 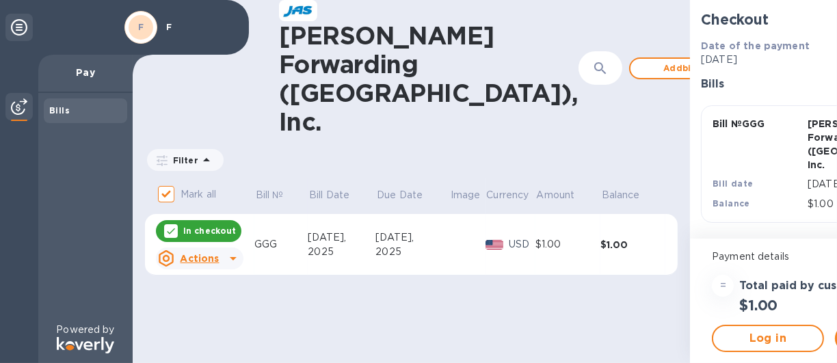 I want to click on p: F, so click(x=200, y=27).